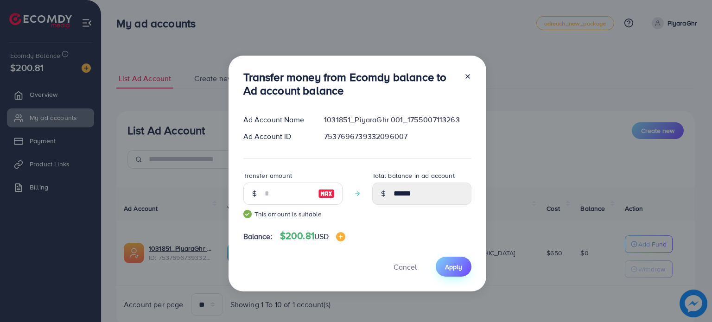 This screenshot has width=712, height=322. What do you see at coordinates (413, 176) in the screenshot?
I see `label: Total balance in ad account` at bounding box center [413, 176].